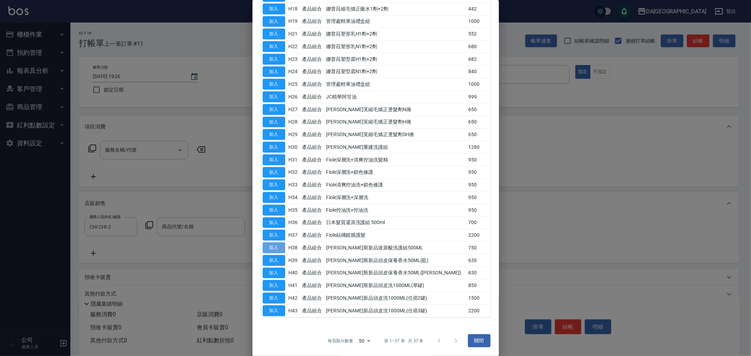 The height and width of the screenshot is (356, 751). Describe the element at coordinates (395, 223) in the screenshot. I see `td: 日本髮質還原洗護組 500ml` at that location.